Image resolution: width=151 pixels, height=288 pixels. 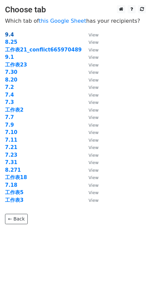 I want to click on p: Which tab of has your recipients?, so click(x=76, y=21).